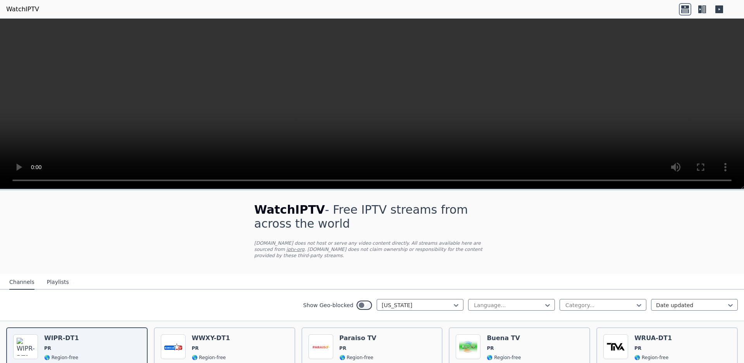  What do you see at coordinates (653, 338) in the screenshot?
I see `h6: WRUA-DT1` at bounding box center [653, 338].